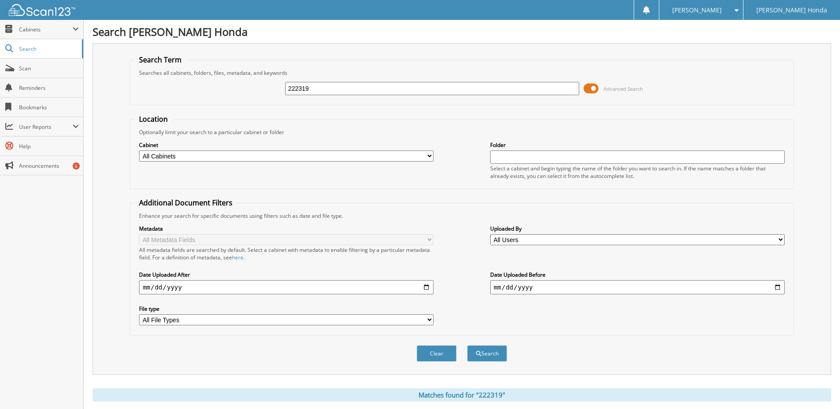  Describe the element at coordinates (436, 353) in the screenshot. I see `button: Clear` at that location.